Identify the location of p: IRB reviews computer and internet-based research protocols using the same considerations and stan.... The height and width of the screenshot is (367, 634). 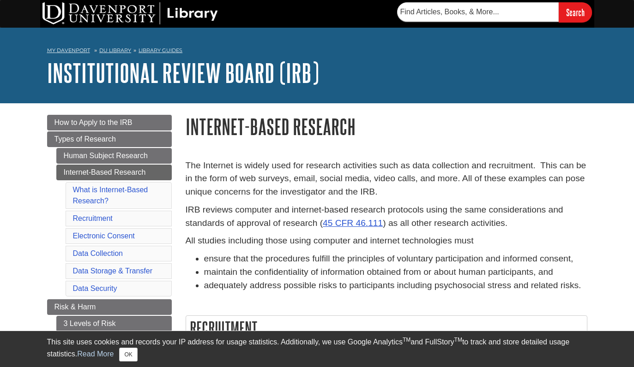
(386, 217).